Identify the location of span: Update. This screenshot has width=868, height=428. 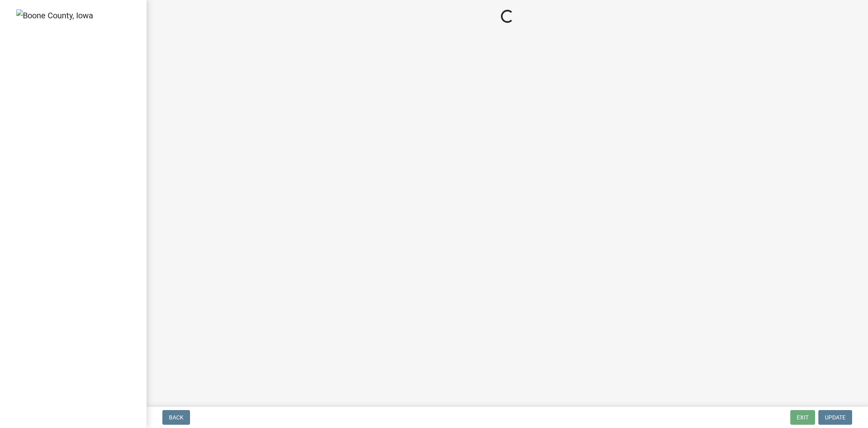
(835, 417).